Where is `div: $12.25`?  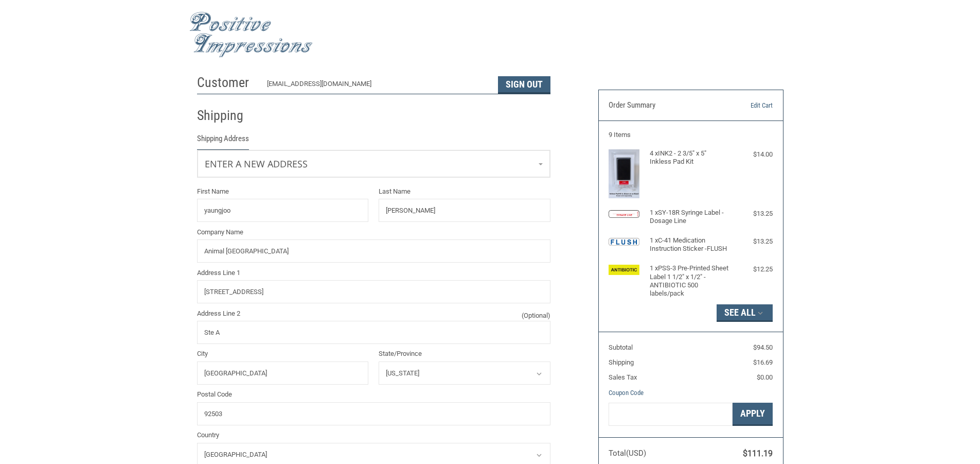
div: $12.25 is located at coordinates (752, 269).